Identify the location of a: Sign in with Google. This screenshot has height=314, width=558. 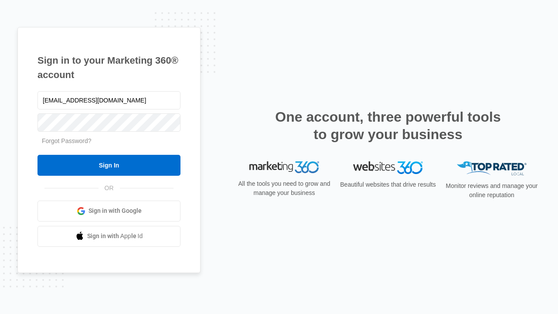
(109, 211).